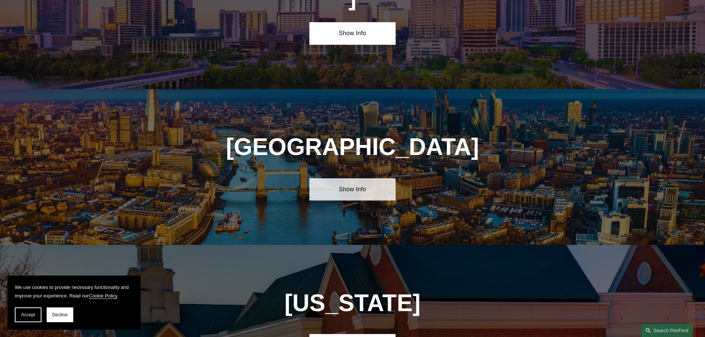 The width and height of the screenshot is (705, 337). What do you see at coordinates (60, 315) in the screenshot?
I see `button: Decline` at bounding box center [60, 315].